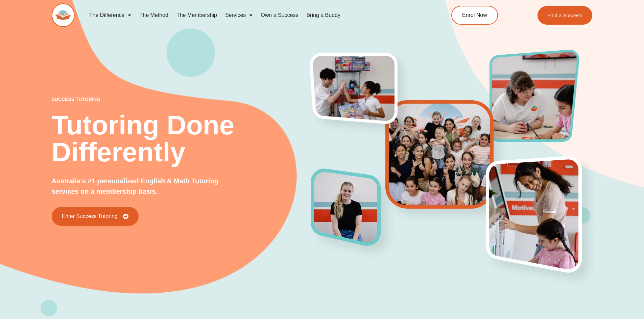 This screenshot has height=319, width=644. Describe the element at coordinates (197, 15) in the screenshot. I see `a: The Membership` at that location.